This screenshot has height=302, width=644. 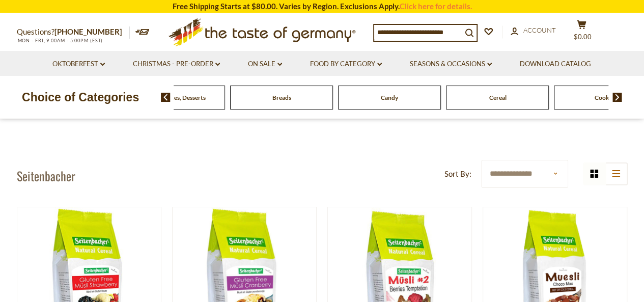 I want to click on a: Christmas - PRE-ORDER, so click(x=176, y=64).